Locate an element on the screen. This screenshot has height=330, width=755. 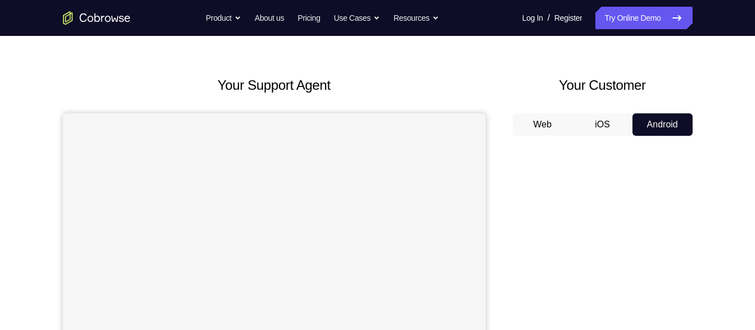
a: Log In is located at coordinates (532, 18).